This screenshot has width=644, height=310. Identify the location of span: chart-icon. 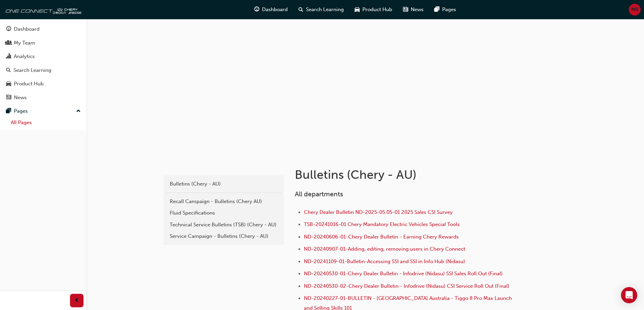
(8, 57).